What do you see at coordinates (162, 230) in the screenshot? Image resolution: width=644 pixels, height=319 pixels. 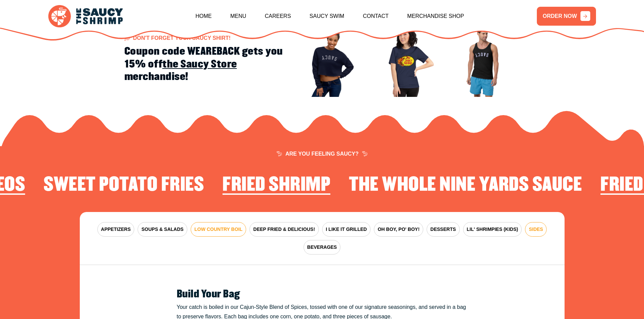 I see `button: SOUPS & SALADS` at bounding box center [162, 230].